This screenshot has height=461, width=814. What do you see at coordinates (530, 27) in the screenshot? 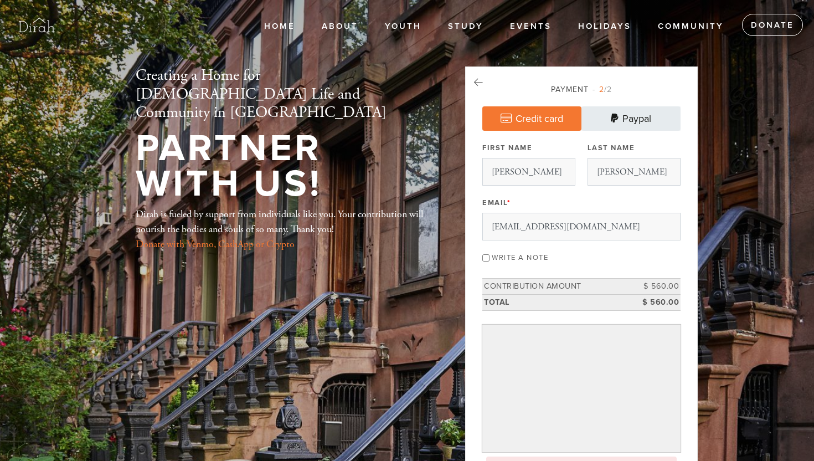
I see `a: Events` at bounding box center [530, 27].